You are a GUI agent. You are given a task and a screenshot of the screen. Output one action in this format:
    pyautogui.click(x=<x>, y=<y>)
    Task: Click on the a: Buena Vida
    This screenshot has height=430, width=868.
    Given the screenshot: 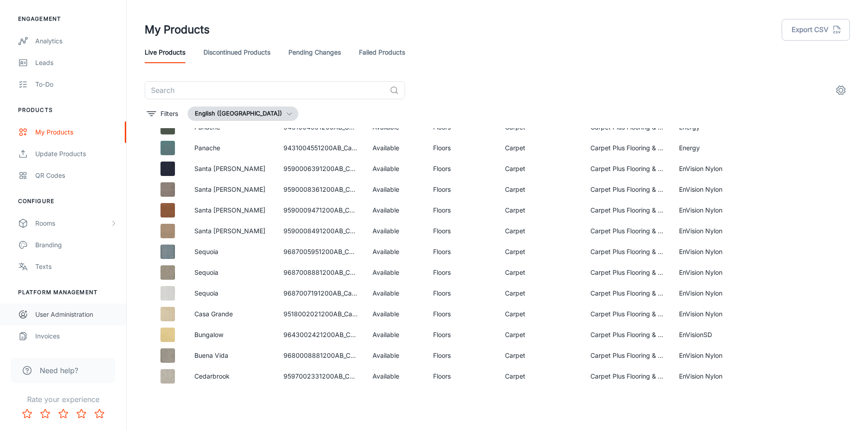 What is the action you would take?
    pyautogui.click(x=211, y=355)
    